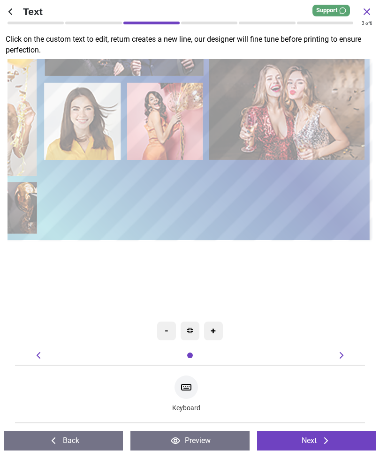 This screenshot has width=380, height=458. I want to click on button: Preview, so click(190, 441).